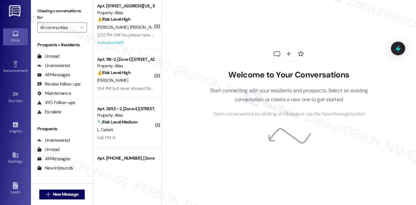 This screenshot has width=416, height=205. Describe the element at coordinates (62, 129) in the screenshot. I see `div: Prospects` at that location.